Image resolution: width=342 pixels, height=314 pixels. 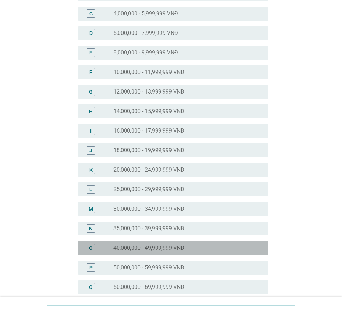 What do you see at coordinates (91, 228) in the screenshot?
I see `div: N` at bounding box center [91, 228].